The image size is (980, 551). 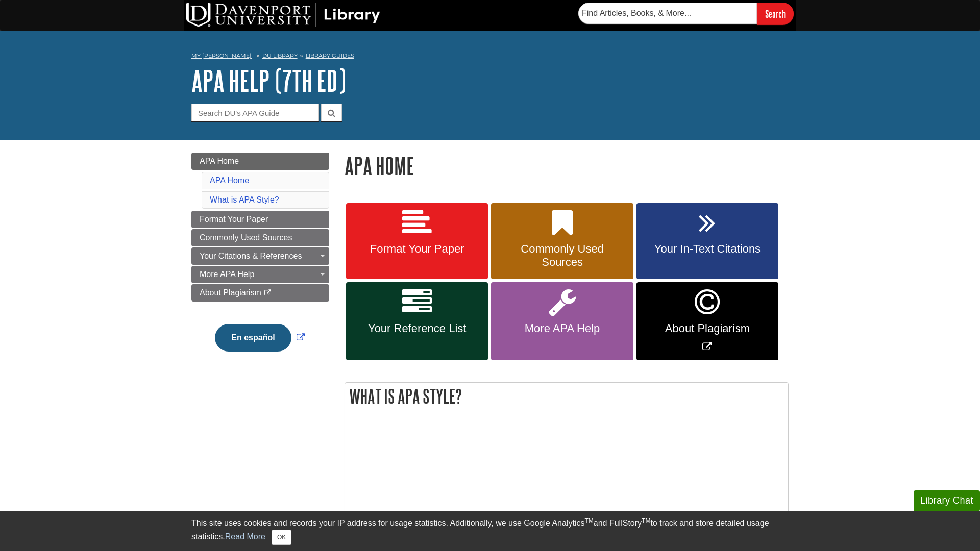 I want to click on span: Your In-Text Citations, so click(x=707, y=249).